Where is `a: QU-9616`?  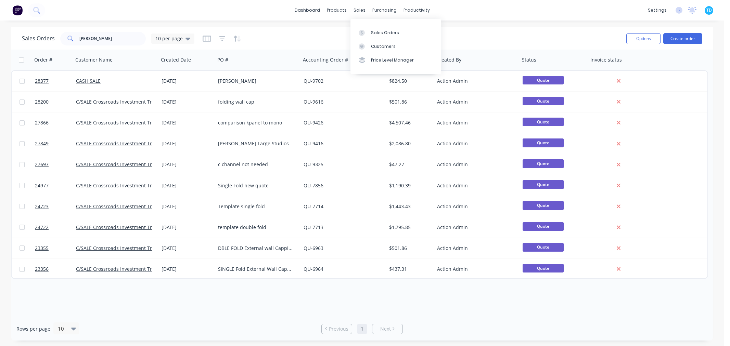
a: QU-9616 is located at coordinates (313, 102).